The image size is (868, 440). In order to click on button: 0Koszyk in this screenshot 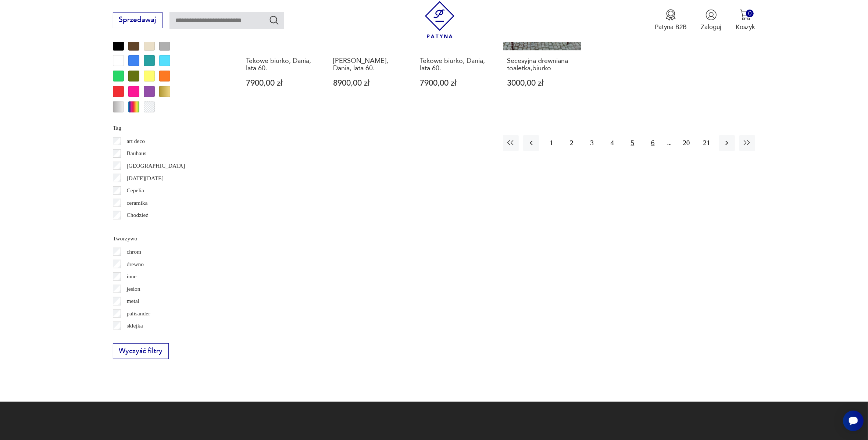, I will do `click(745, 20)`.